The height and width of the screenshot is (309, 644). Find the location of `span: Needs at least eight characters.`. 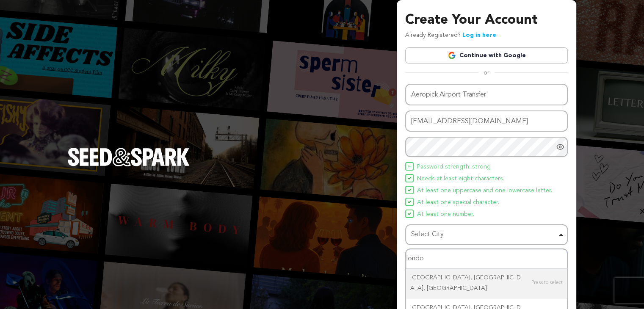

span: Needs at least eight characters. is located at coordinates (461, 179).